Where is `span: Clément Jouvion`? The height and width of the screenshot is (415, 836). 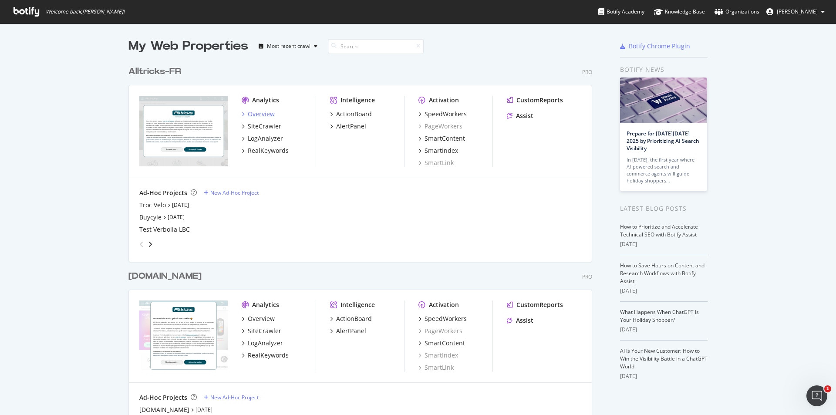
span: Clément Jouvion is located at coordinates (797, 11).